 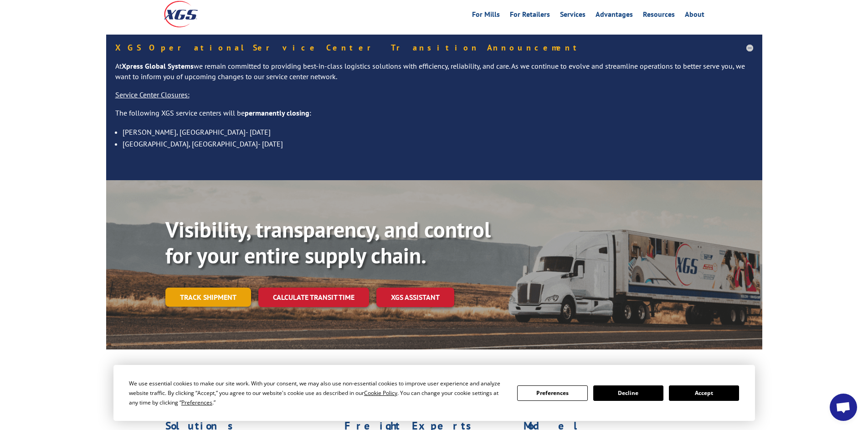 I want to click on a: Track shipment, so click(x=208, y=298).